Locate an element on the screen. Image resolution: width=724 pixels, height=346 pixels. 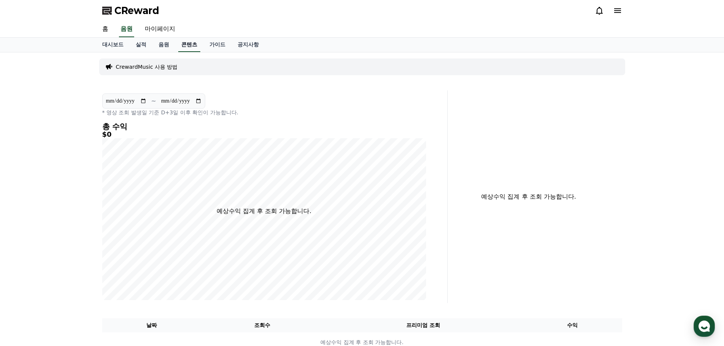
p: CrewardMusic 사용 방법 is located at coordinates (147, 67).